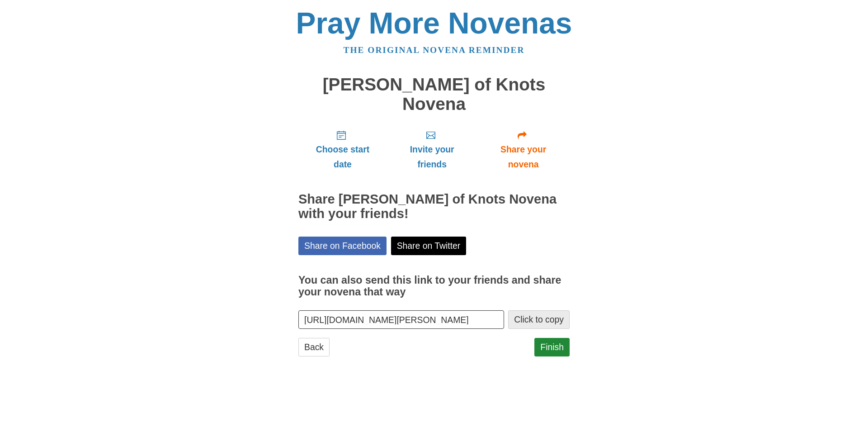 Image resolution: width=868 pixels, height=437 pixels. What do you see at coordinates (343, 149) in the screenshot?
I see `a: Choose start date` at bounding box center [343, 149].